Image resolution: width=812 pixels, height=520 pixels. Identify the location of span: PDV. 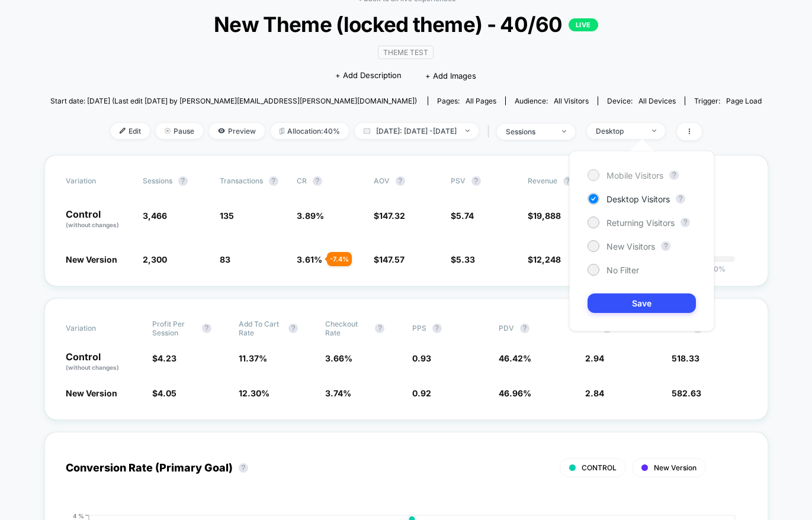
(506, 328).